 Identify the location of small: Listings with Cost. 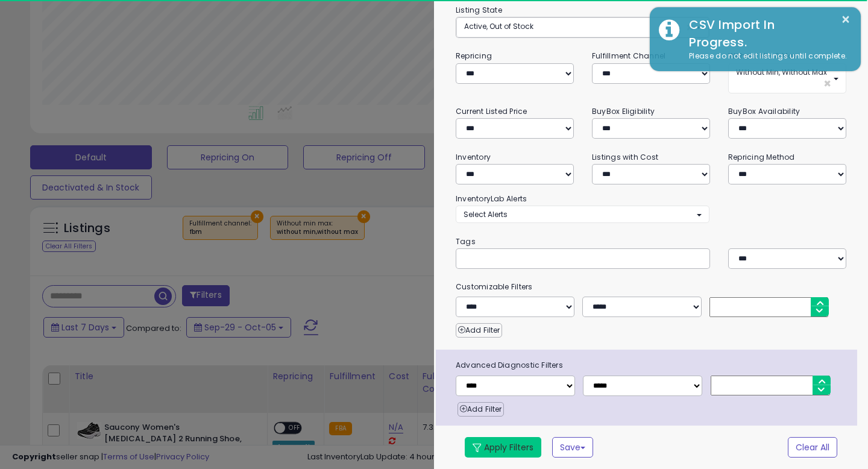
(625, 157).